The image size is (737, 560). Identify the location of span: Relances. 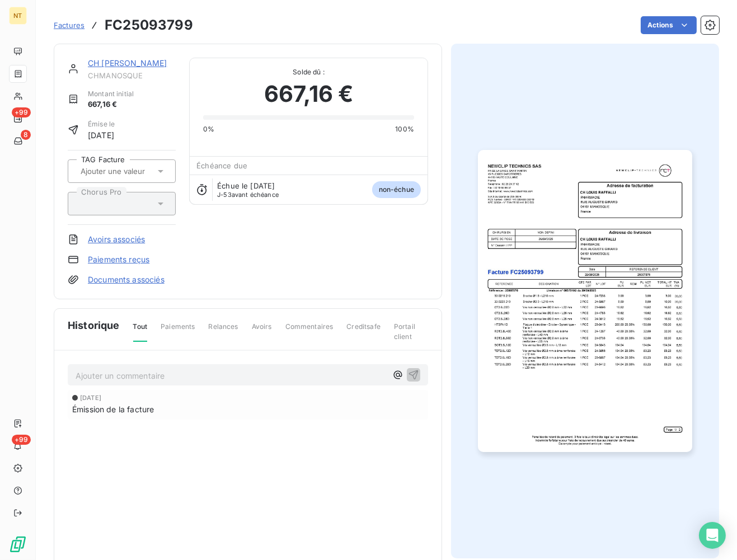
(223, 331).